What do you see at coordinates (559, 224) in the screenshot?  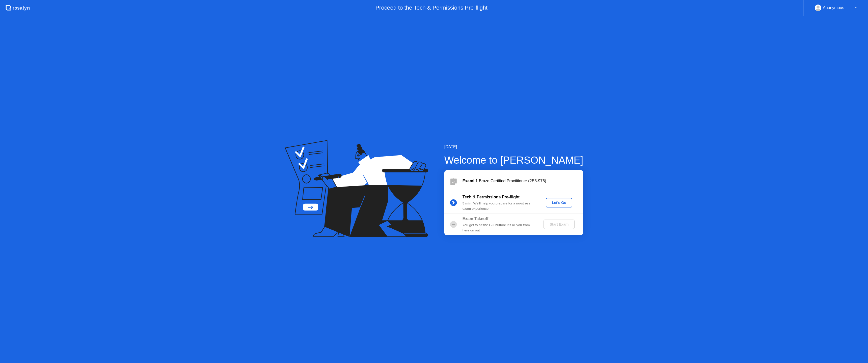 I see `div: Start Exam` at bounding box center [559, 224].